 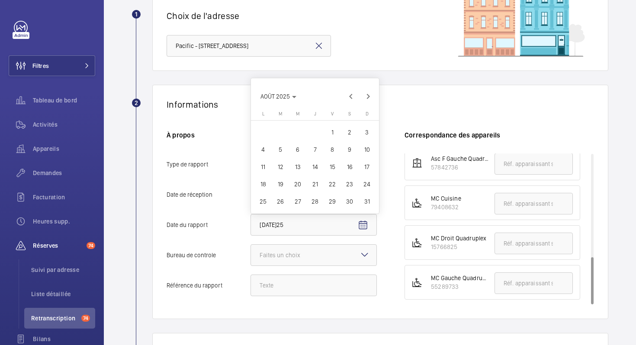 I want to click on button: 16 août 2025, so click(x=349, y=167).